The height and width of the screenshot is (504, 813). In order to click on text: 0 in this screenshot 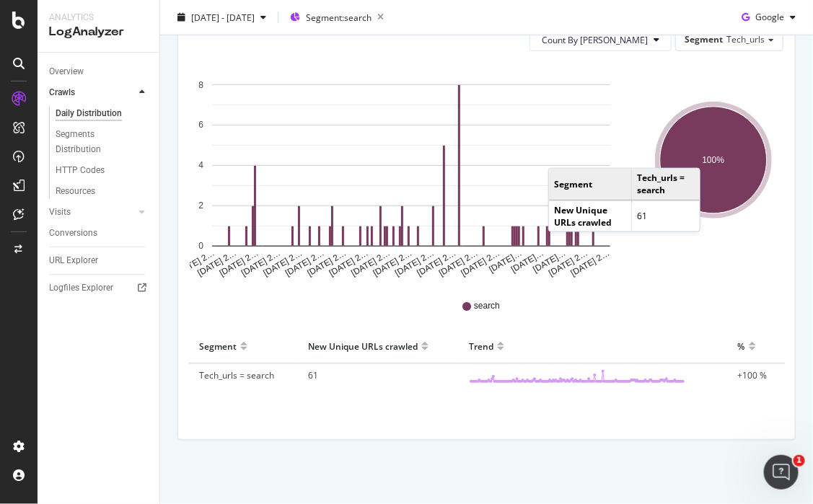, I will do `click(200, 246)`.